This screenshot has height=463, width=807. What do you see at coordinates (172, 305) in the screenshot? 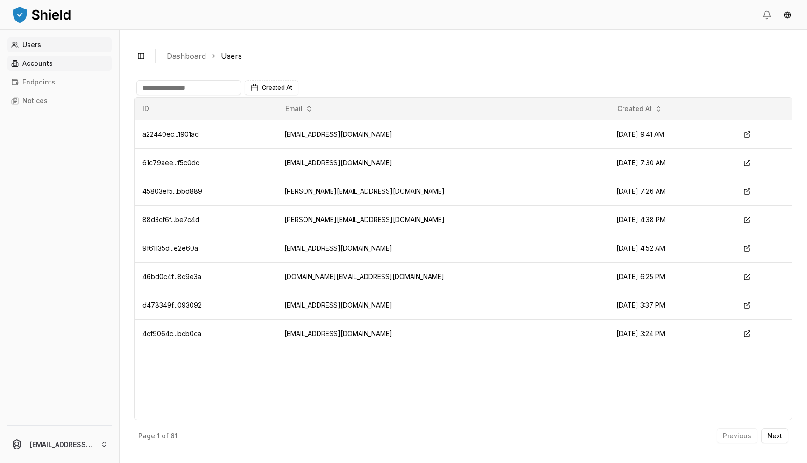
I see `span: d478349f...093092` at bounding box center [172, 305].